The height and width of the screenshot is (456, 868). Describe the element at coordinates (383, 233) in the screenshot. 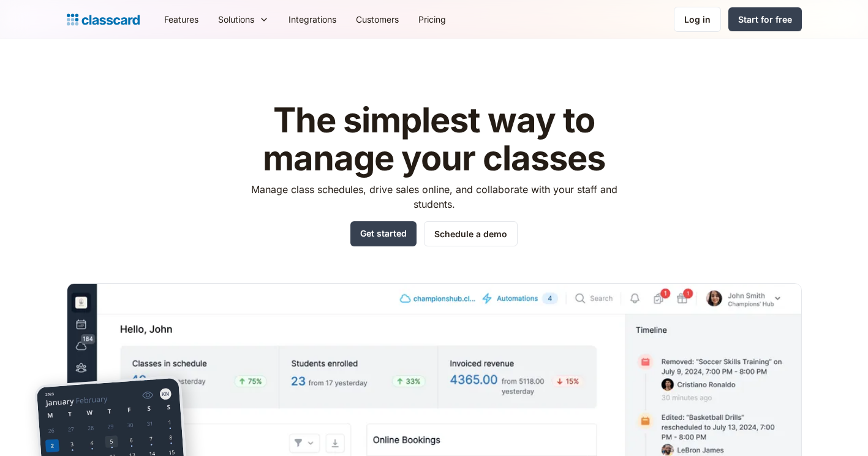

I see `a: Get started` at that location.